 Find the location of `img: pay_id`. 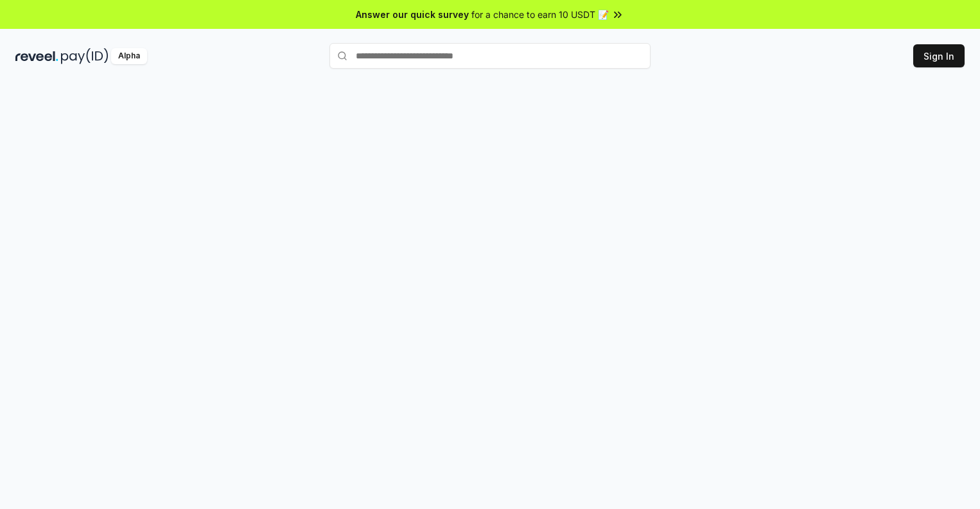

img: pay_id is located at coordinates (85, 56).